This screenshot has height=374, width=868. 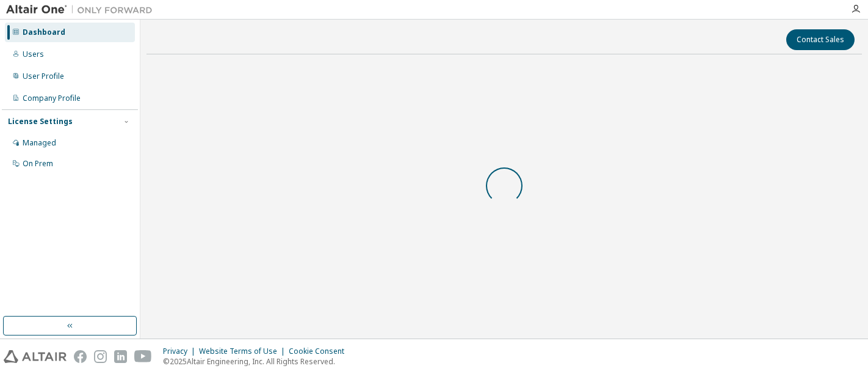 What do you see at coordinates (35, 356) in the screenshot?
I see `img: altair_logo.svg` at bounding box center [35, 356].